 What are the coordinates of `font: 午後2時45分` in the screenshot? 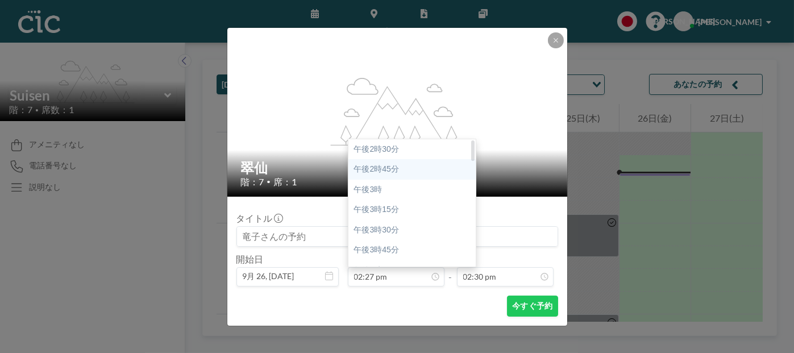 It's located at (376, 169).